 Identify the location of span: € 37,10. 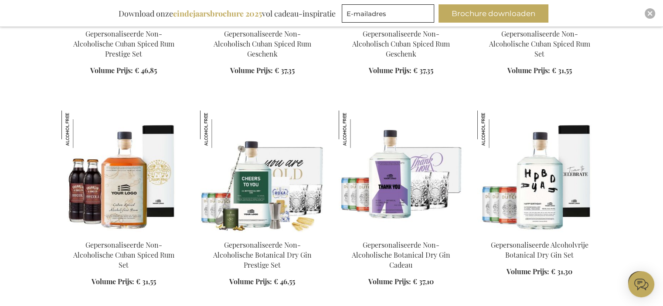
(423, 281).